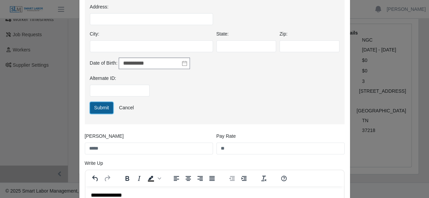 This screenshot has height=198, width=429. I want to click on label: Date of Birth:, so click(104, 63).